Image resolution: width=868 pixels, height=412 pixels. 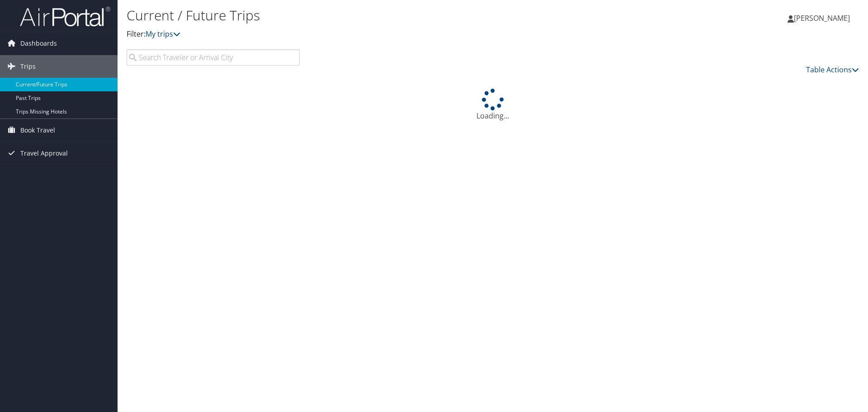 What do you see at coordinates (28, 67) in the screenshot?
I see `span: Trips` at bounding box center [28, 67].